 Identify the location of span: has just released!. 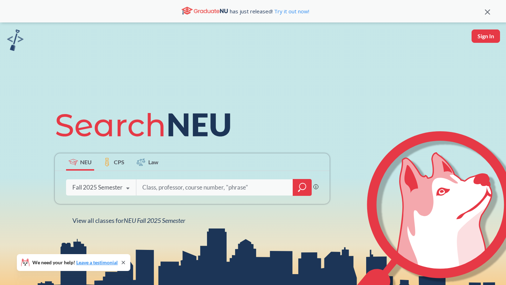
(270, 11).